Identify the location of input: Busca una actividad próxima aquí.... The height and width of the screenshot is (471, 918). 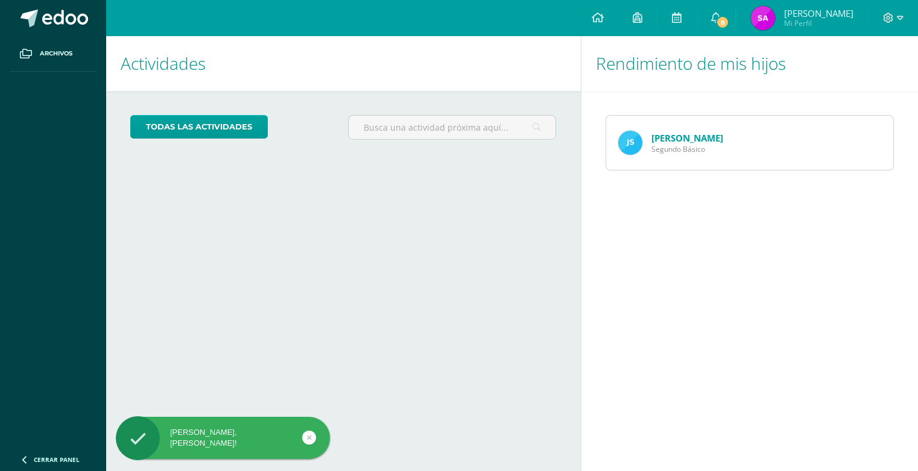
(452, 127).